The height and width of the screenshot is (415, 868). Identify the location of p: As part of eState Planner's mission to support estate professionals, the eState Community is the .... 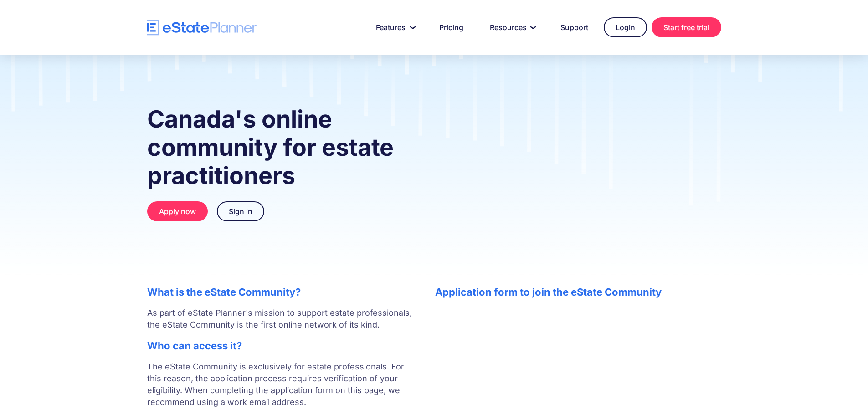
(282, 319).